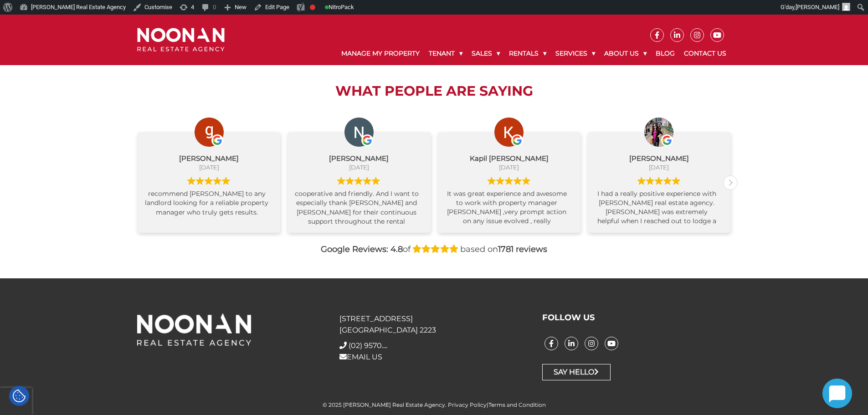 This screenshot has width=868, height=415. What do you see at coordinates (209, 132) in the screenshot?
I see `img: george zhou profile picture` at bounding box center [209, 132].